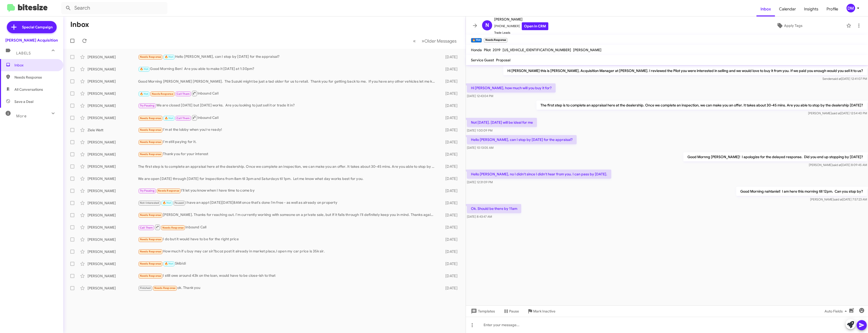  What do you see at coordinates (511, 311) in the screenshot?
I see `button: Pause` at bounding box center [511, 311].